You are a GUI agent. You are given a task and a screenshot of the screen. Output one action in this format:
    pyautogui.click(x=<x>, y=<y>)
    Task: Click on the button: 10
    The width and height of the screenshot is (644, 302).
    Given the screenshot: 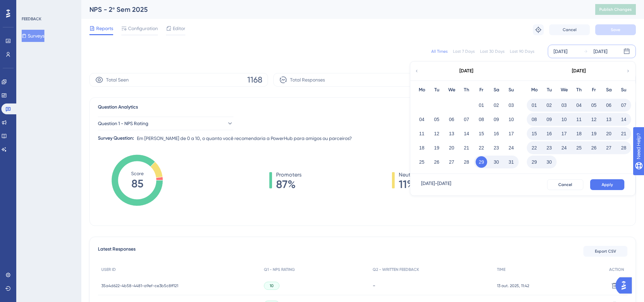 What is the action you would take?
    pyautogui.click(x=511, y=120)
    